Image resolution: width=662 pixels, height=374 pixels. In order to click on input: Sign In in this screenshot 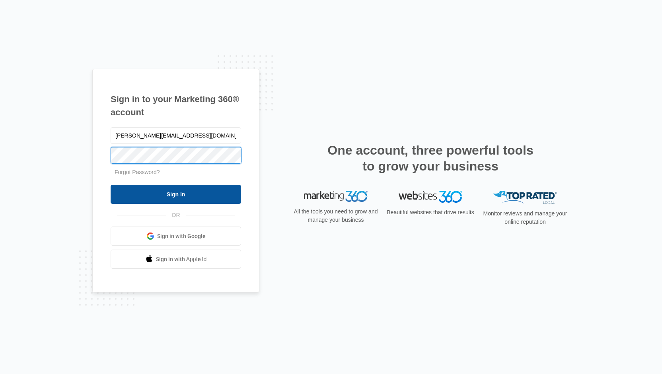, I will do `click(176, 194)`.